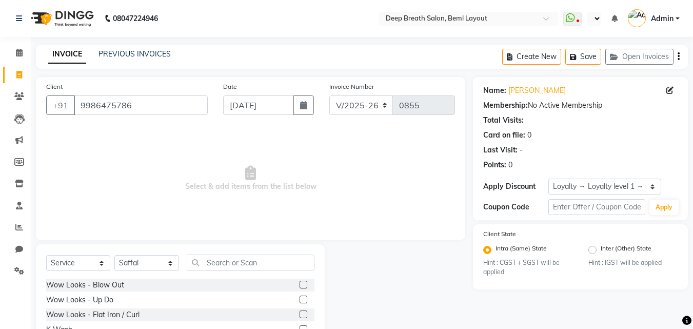 Image resolution: width=693 pixels, height=329 pixels. What do you see at coordinates (251, 262) in the screenshot?
I see `input: Search or Scan` at bounding box center [251, 262].